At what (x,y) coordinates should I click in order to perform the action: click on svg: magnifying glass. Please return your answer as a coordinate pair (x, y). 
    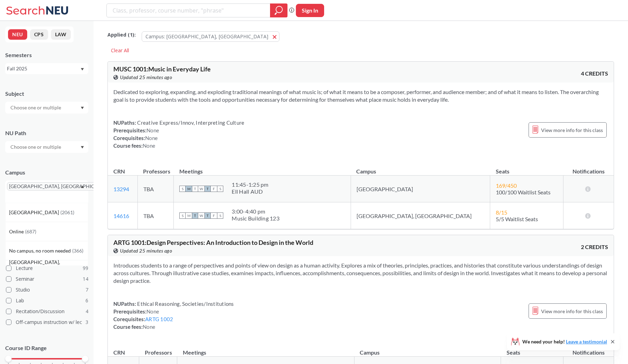
    Looking at the image, I should click on (278, 11).